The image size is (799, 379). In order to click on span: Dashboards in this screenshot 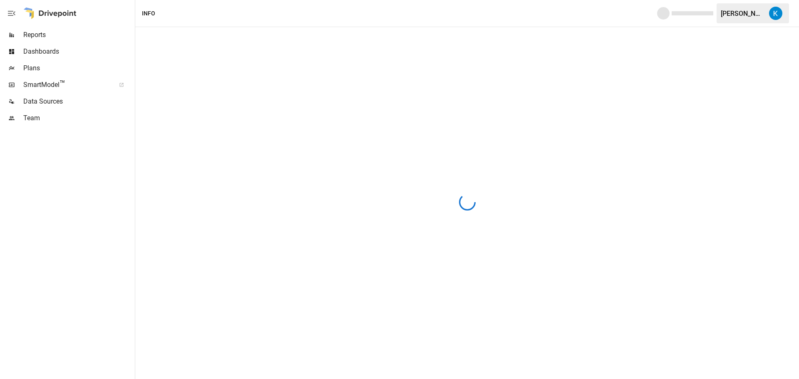, I will do `click(78, 52)`.